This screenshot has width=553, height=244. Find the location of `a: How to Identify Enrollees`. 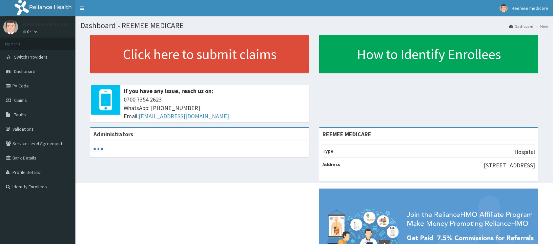

a: How to Identify Enrollees is located at coordinates (429, 54).